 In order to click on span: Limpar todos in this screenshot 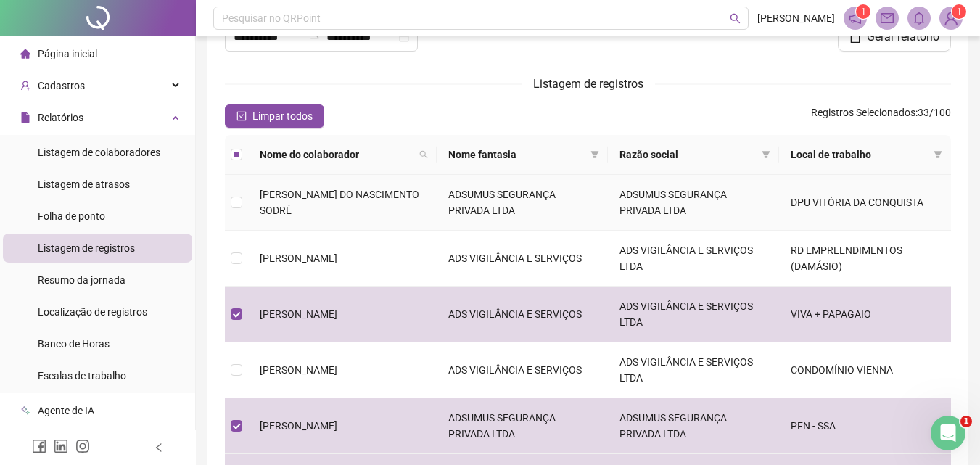, I will do `click(283, 116)`.